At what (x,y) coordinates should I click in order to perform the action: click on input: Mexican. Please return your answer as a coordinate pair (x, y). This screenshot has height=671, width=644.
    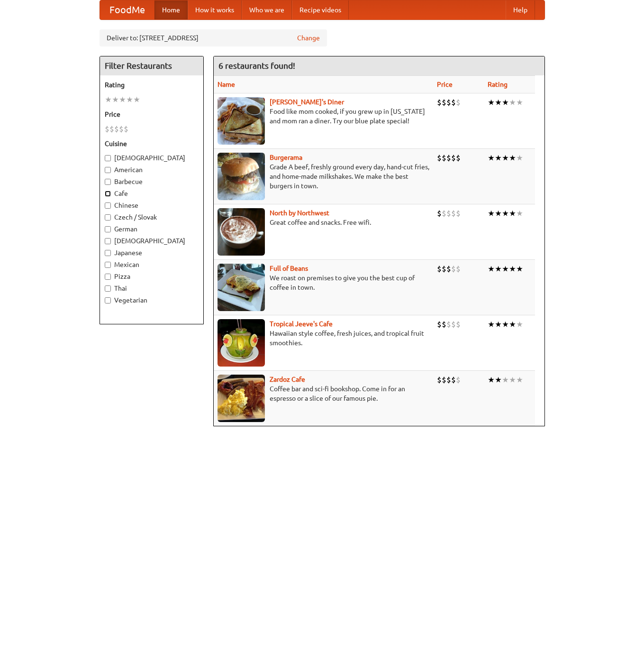
    Looking at the image, I should click on (108, 264).